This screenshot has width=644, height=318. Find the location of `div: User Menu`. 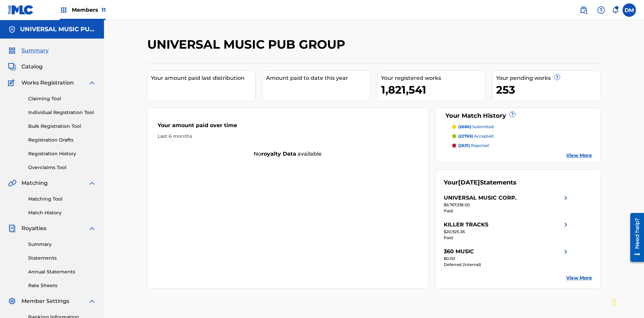

div: User Menu is located at coordinates (629, 10).